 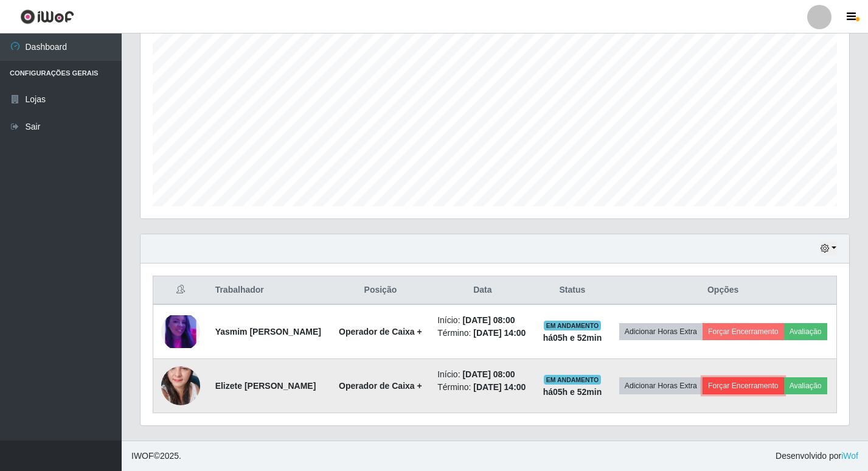 I want to click on img: 1704253310544.jpeg, so click(x=180, y=332).